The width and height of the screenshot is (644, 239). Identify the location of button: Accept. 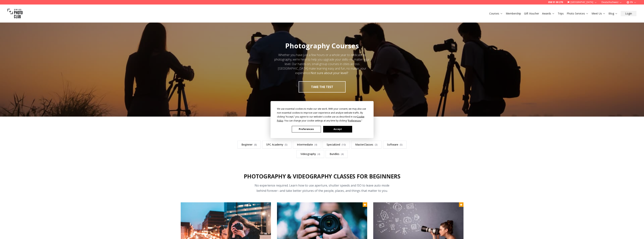
(338, 129).